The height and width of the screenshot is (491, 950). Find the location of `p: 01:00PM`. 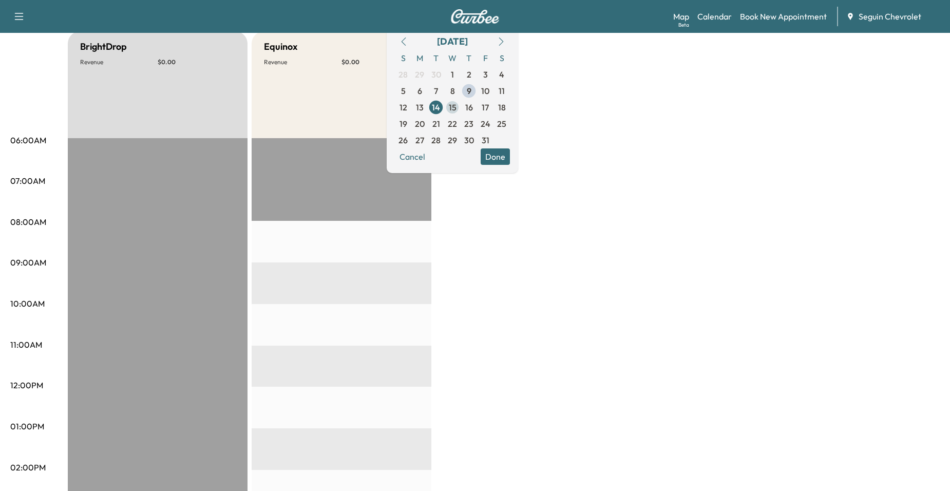

p: 01:00PM is located at coordinates (27, 426).